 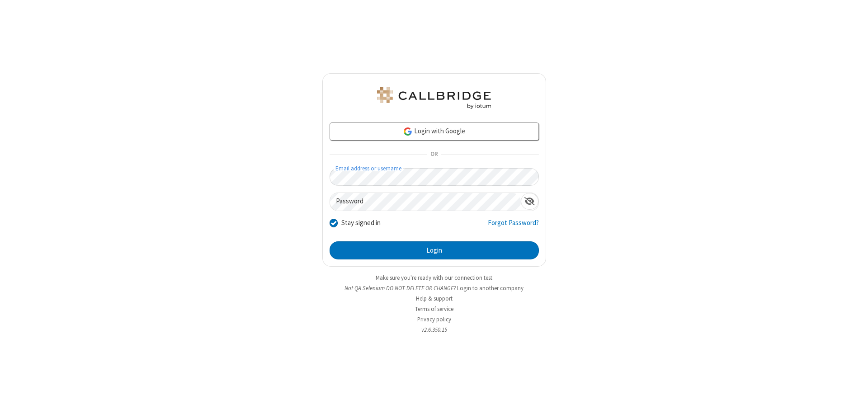 What do you see at coordinates (434, 132) in the screenshot?
I see `a: Login with Google` at bounding box center [434, 132].